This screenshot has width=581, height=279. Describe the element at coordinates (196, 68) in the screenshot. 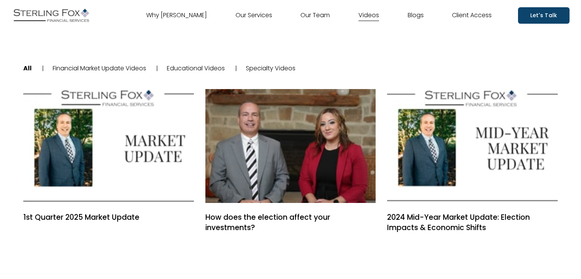

I see `a: Educational Videos` at that location.